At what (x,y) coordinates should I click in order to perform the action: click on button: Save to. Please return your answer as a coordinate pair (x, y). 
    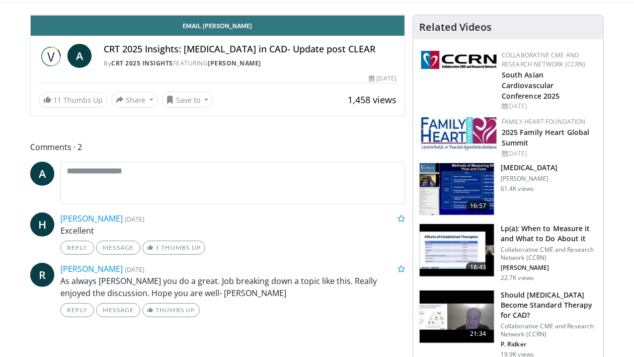
    Looking at the image, I should click on (188, 100).